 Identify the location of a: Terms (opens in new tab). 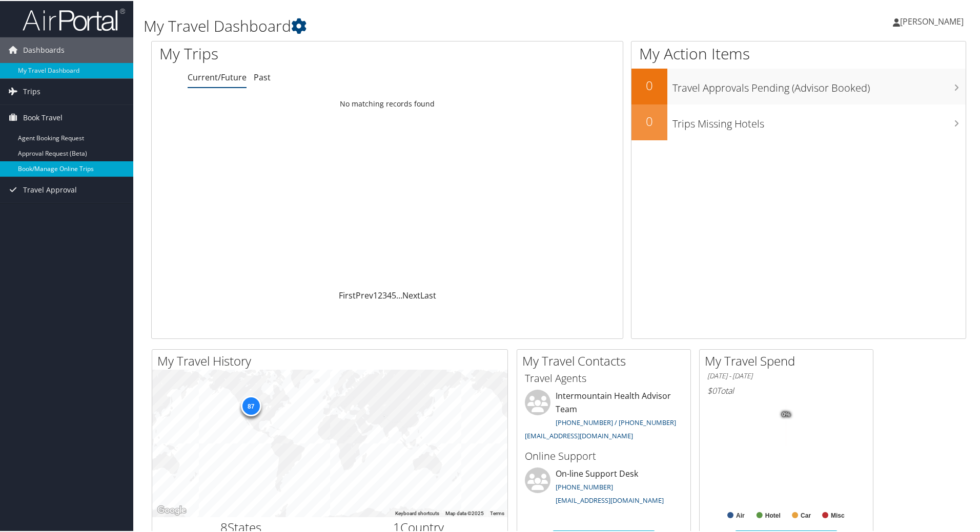
(497, 512).